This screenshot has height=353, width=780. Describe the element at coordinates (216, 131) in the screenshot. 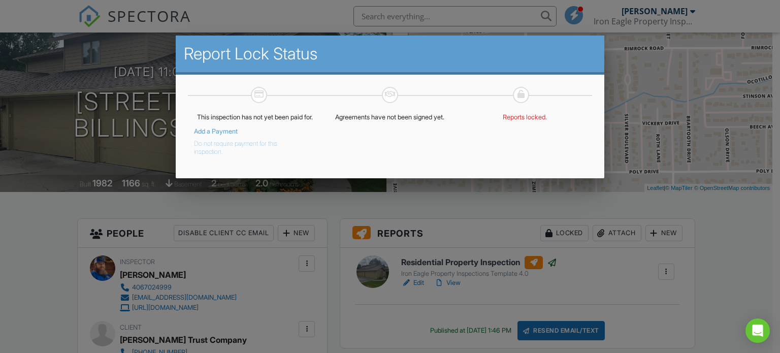

I see `a: Add a Payment` at that location.